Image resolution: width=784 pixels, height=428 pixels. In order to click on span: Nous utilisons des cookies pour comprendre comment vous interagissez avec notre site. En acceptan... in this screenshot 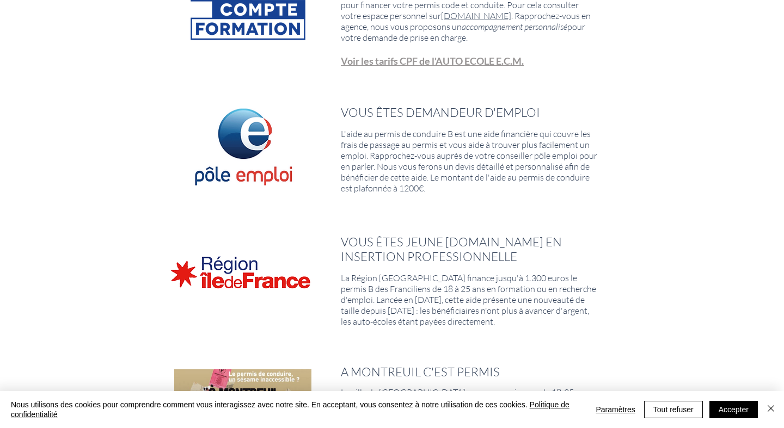, I will do `click(297, 410)`.